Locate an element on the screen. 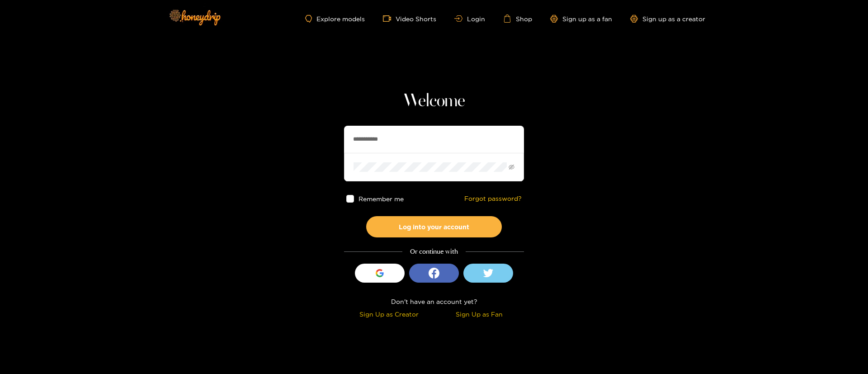 The image size is (868, 374). a: Forgot password? is located at coordinates (493, 199).